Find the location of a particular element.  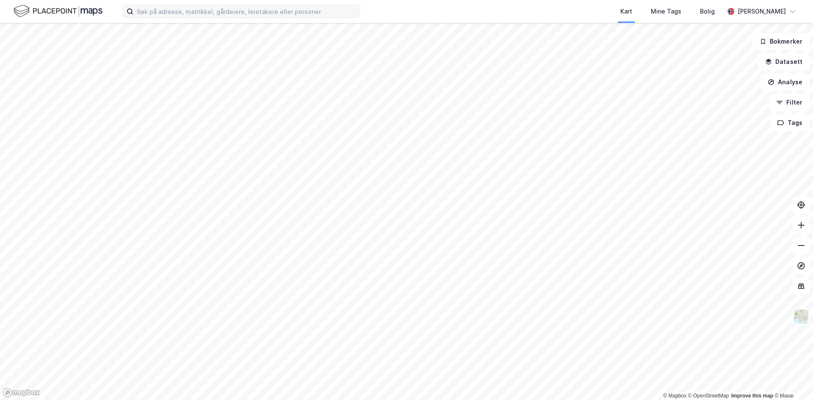

a: Improve this map is located at coordinates (752, 396).